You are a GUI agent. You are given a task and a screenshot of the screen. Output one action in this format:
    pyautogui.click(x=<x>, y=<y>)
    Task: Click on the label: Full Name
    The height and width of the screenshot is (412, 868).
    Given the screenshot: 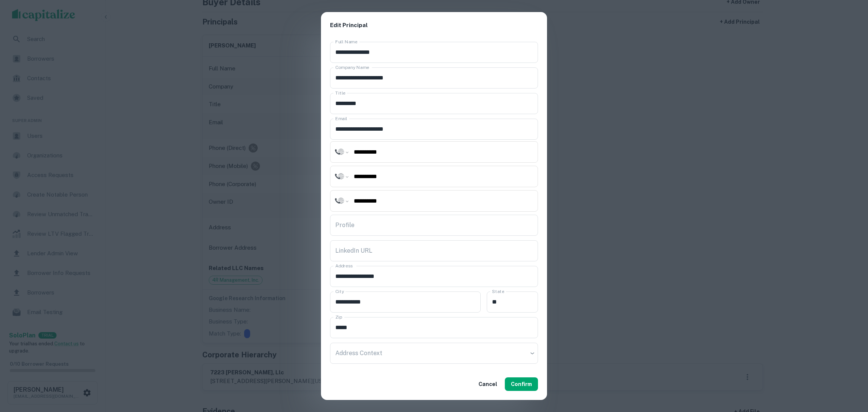 What is the action you would take?
    pyautogui.click(x=346, y=41)
    